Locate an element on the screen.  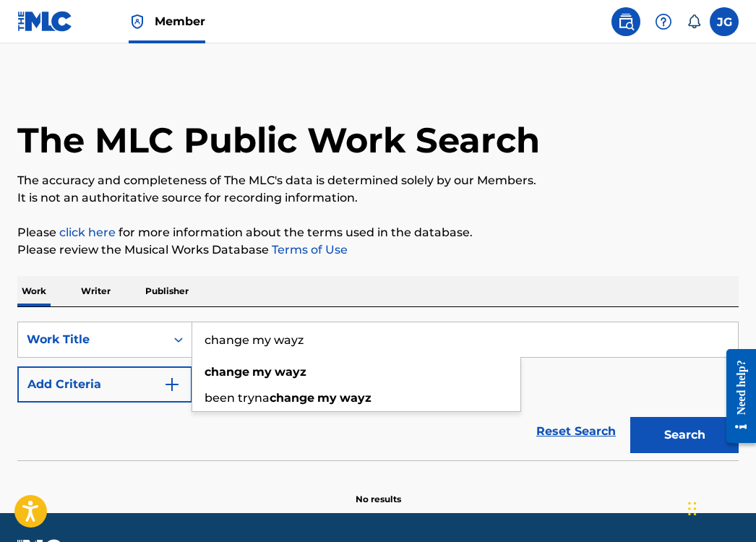
span: Member is located at coordinates (180, 21).